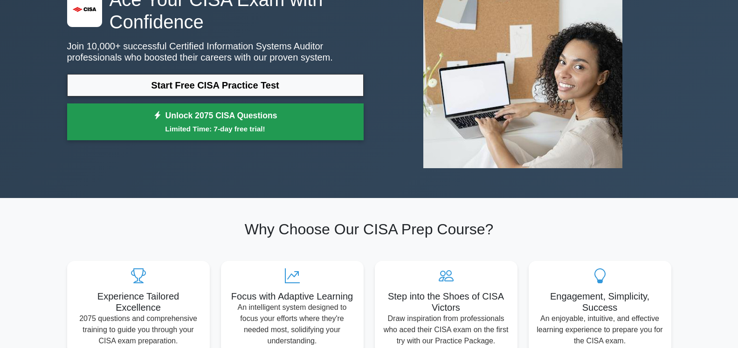  Describe the element at coordinates (215, 122) in the screenshot. I see `a: Unlock 2075 CISA QuestionsLimited Time: 7-day free trial!` at that location.